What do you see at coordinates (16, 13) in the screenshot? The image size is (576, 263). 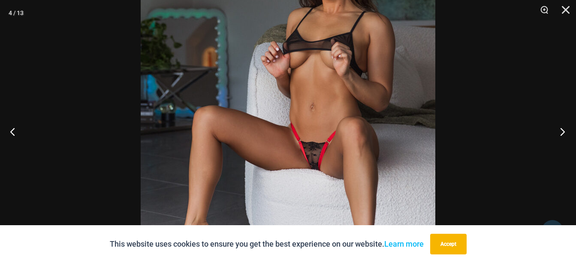 I see `div: 4 / 13` at bounding box center [16, 13].